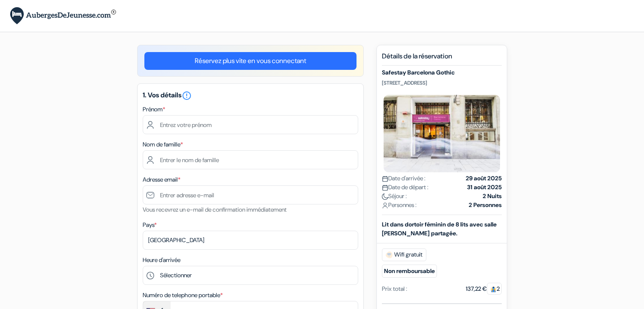  Describe the element at coordinates (161, 180) in the screenshot. I see `label: Adresse email` at that location.